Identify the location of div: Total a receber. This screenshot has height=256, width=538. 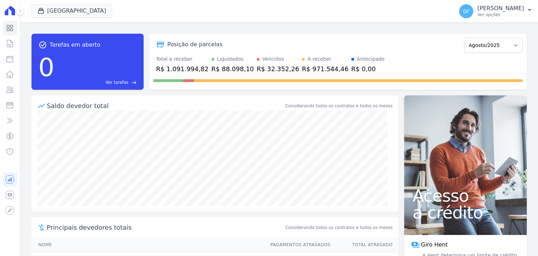
(183, 59).